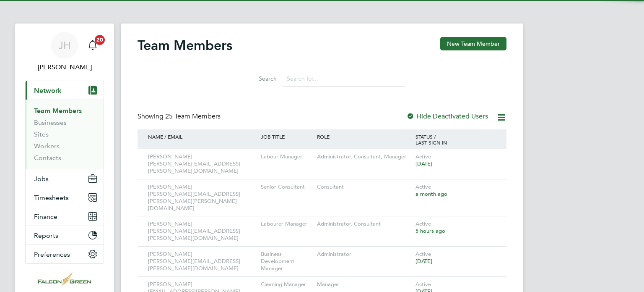 Image resolution: width=644 pixels, height=292 pixels. What do you see at coordinates (50, 122) in the screenshot?
I see `a: Businesses` at bounding box center [50, 122].